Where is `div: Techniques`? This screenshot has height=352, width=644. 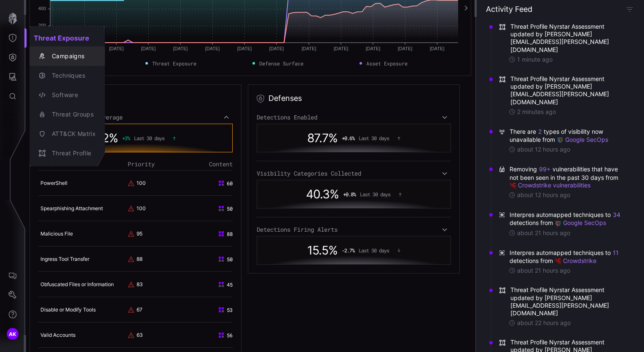 div: Techniques is located at coordinates (72, 75).